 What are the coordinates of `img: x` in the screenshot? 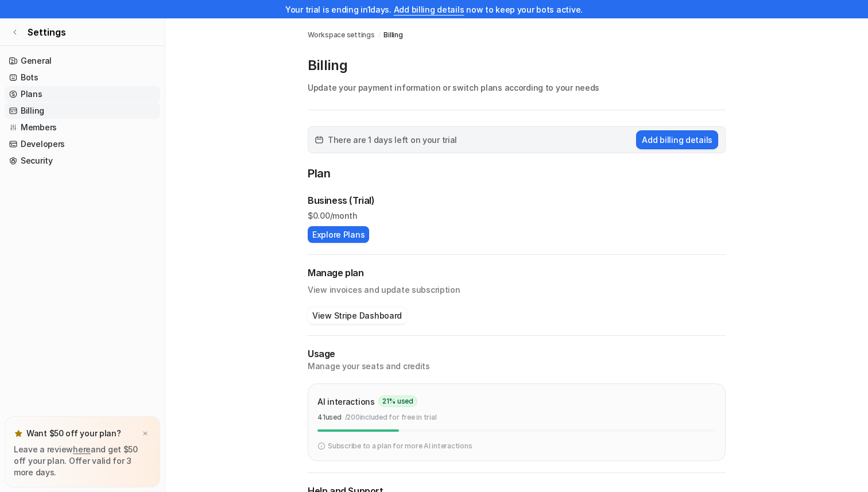 It's located at (145, 434).